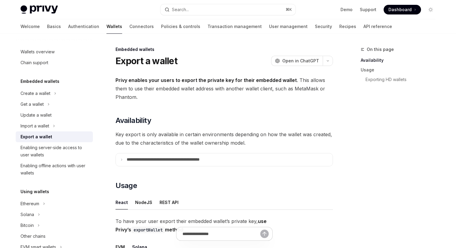 This screenshot has height=248, width=456. Describe the element at coordinates (54, 236) in the screenshot. I see `a: Other chains` at that location.